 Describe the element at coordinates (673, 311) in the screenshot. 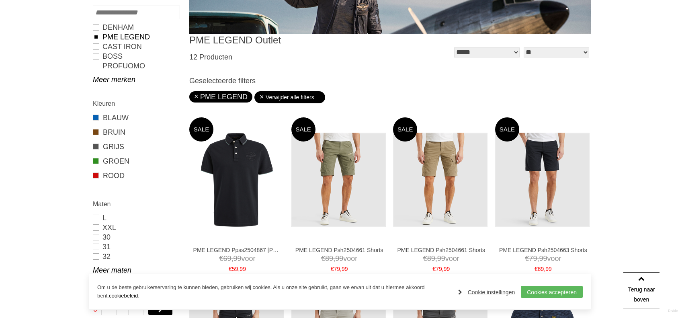

I see `a: Divide` at that location.